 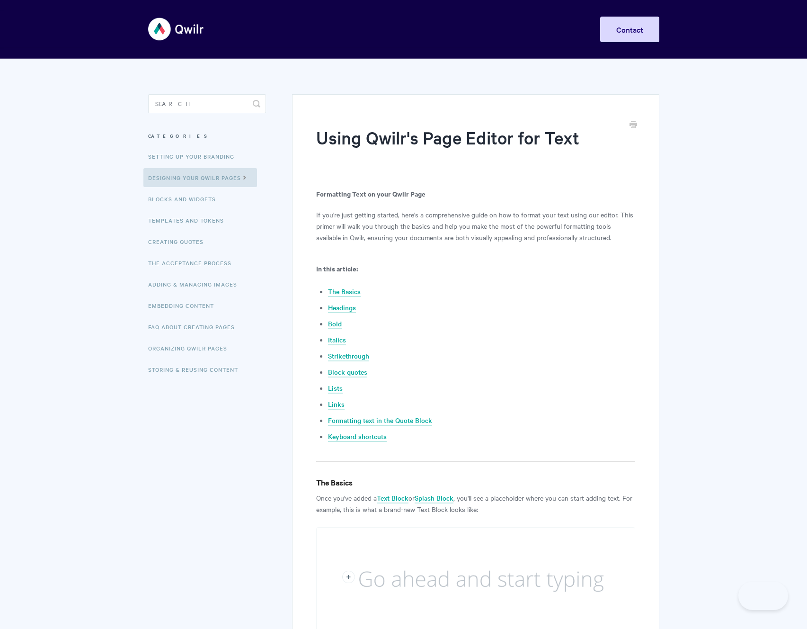 I want to click on a: Blocks and Widgets, so click(x=186, y=199).